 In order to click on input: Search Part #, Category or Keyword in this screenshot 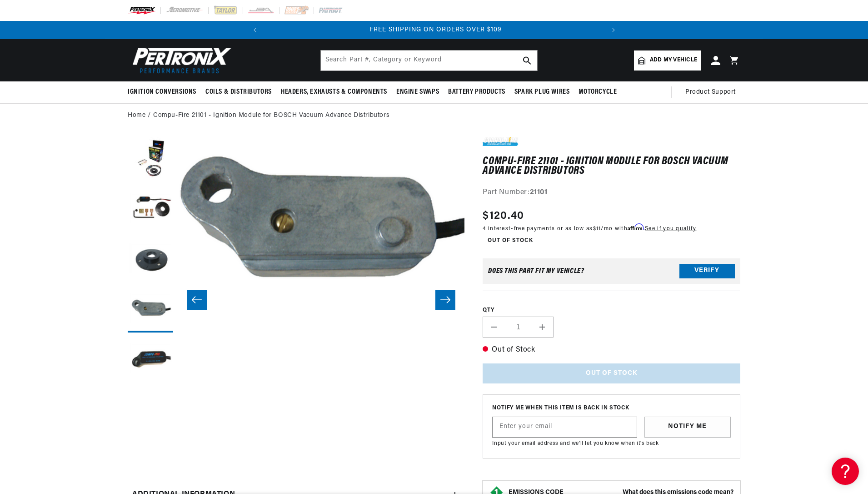, I will do `click(429, 61)`.